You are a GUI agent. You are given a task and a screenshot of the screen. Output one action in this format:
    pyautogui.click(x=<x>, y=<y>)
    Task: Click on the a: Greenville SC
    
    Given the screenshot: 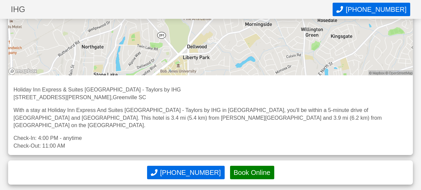 What is the action you would take?
    pyautogui.click(x=129, y=97)
    